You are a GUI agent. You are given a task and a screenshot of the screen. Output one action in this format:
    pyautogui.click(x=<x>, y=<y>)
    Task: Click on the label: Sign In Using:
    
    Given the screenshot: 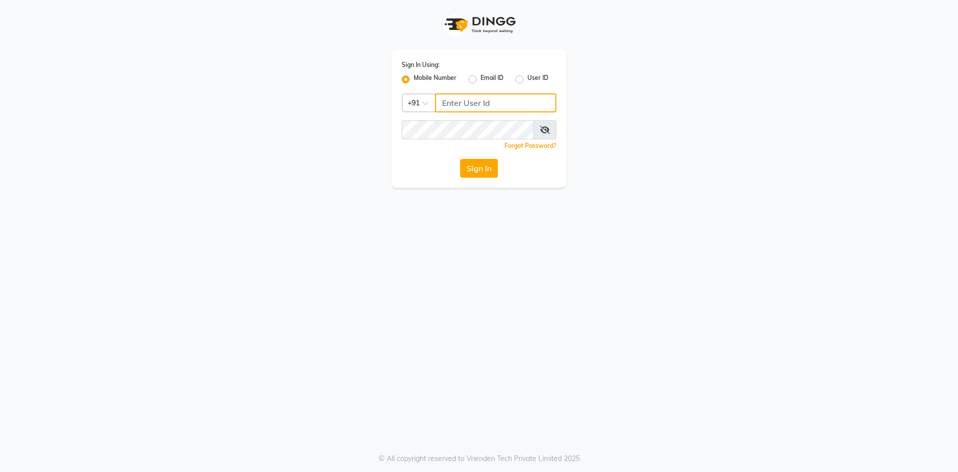 What is the action you would take?
    pyautogui.click(x=421, y=65)
    